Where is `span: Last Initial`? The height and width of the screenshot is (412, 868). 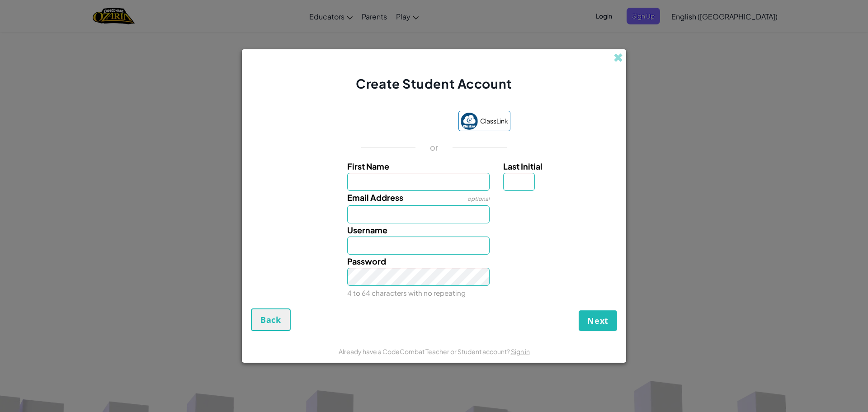
span: Last Initial is located at coordinates (522, 166).